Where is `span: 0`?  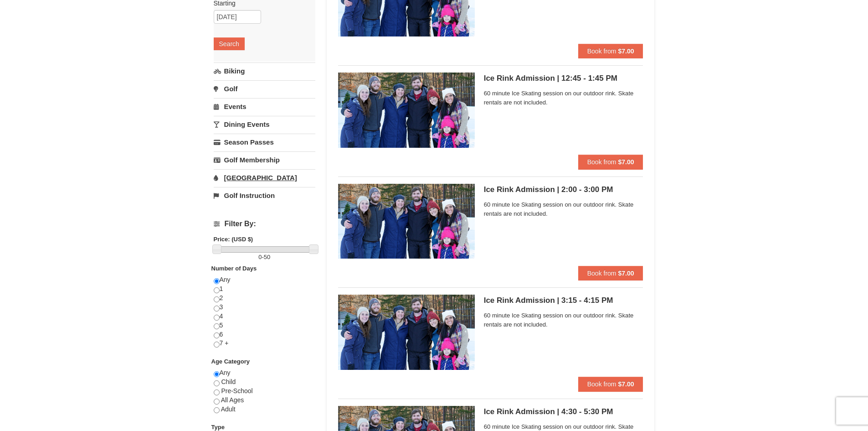 span: 0 is located at coordinates (259, 256).